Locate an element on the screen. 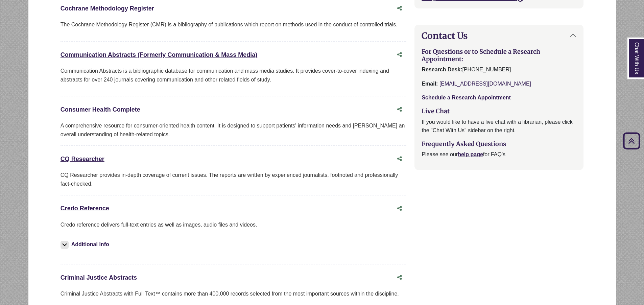 This screenshot has width=644, height=305. p: Credo reference delivers full-text entries as well as images, audio files and videos. is located at coordinates (234, 225).